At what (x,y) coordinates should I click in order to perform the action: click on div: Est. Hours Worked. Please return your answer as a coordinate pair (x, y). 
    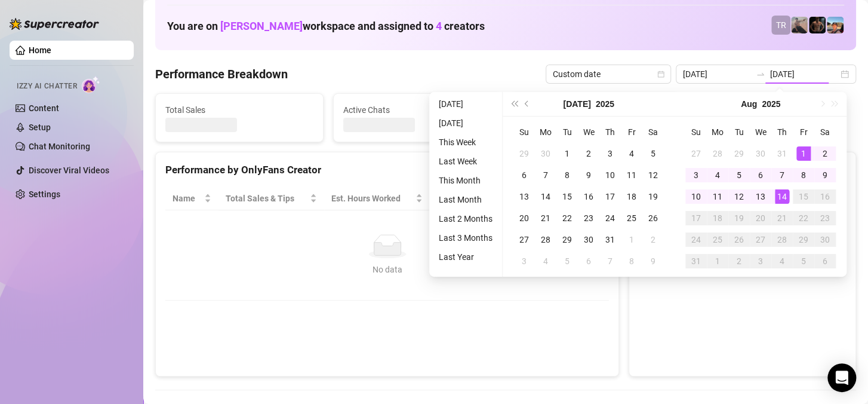
    Looking at the image, I should click on (373, 198).